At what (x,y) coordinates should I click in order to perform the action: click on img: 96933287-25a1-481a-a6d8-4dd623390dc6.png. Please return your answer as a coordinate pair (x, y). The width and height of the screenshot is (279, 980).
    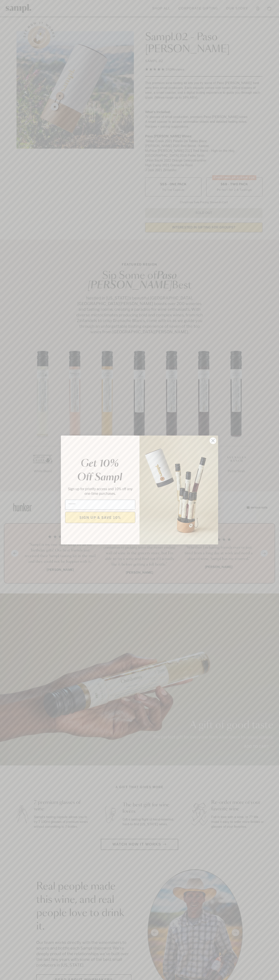
    Looking at the image, I should click on (179, 490).